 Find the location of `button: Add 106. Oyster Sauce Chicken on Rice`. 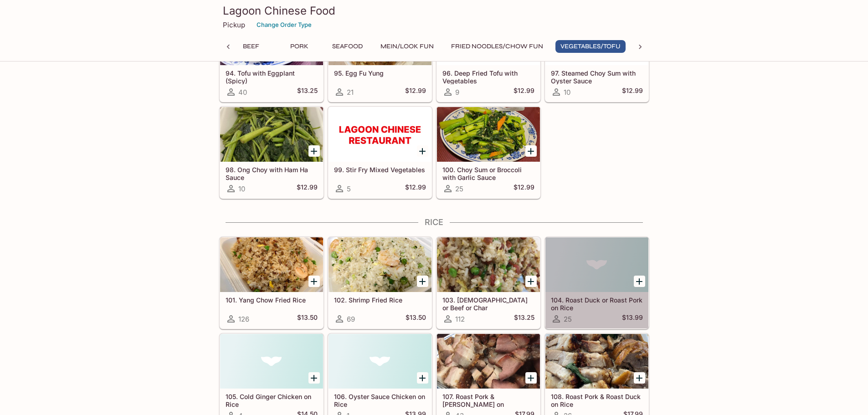

button: Add 106. Oyster Sauce Chicken on Rice is located at coordinates (423, 377).